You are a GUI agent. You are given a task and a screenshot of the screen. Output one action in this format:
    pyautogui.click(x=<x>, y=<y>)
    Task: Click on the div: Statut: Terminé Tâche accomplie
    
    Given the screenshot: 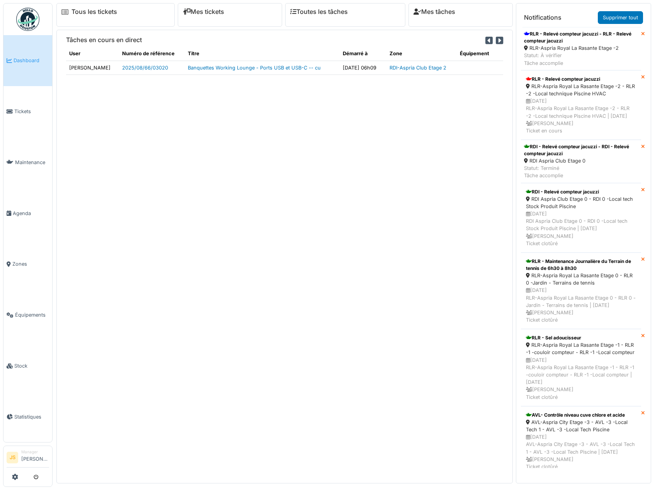 What is the action you would take?
    pyautogui.click(x=581, y=172)
    